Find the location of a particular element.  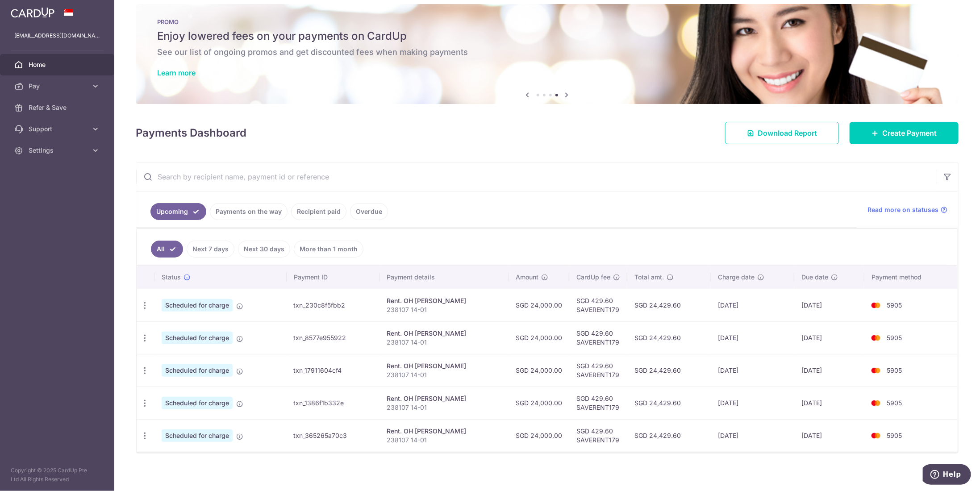

h4: Payments Dashboard is located at coordinates (191, 133).